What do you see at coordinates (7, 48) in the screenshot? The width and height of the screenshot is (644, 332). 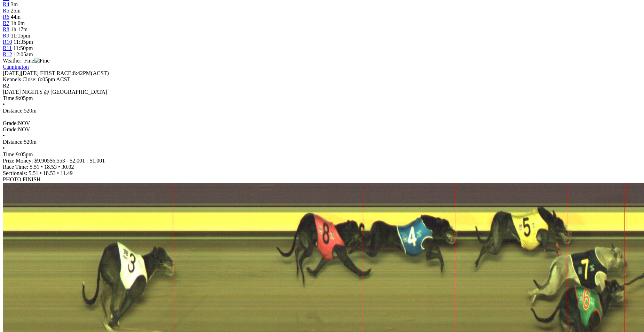 I see `span: R11` at bounding box center [7, 48].